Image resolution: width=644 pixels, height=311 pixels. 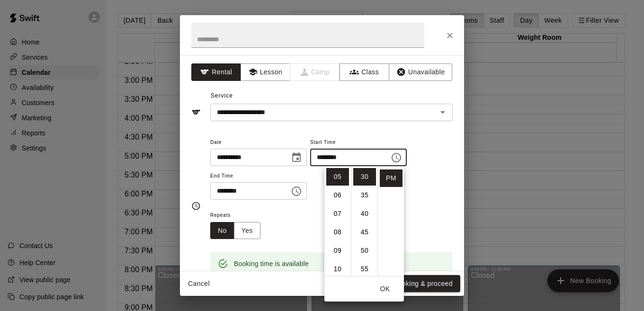 I want to click on li: 55 minutes, so click(x=365, y=269).